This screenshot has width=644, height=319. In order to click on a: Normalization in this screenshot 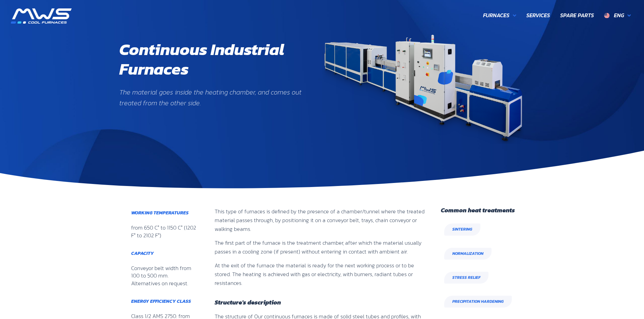, I will do `click(468, 254)`.